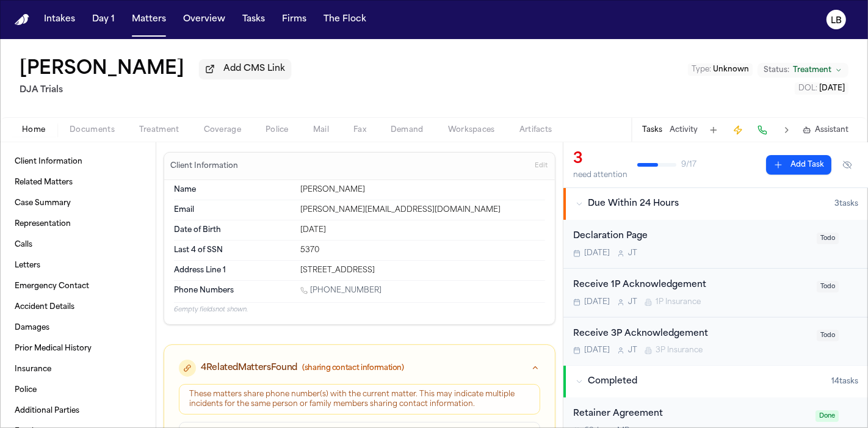 Image resolution: width=868 pixels, height=428 pixels. What do you see at coordinates (701, 70) in the screenshot?
I see `span: Type :` at bounding box center [701, 70].